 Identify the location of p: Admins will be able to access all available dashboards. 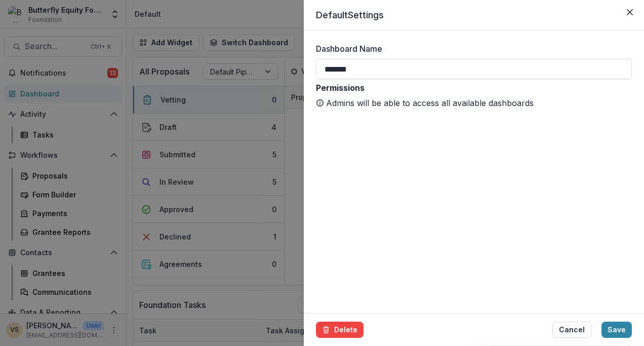
(430, 103).